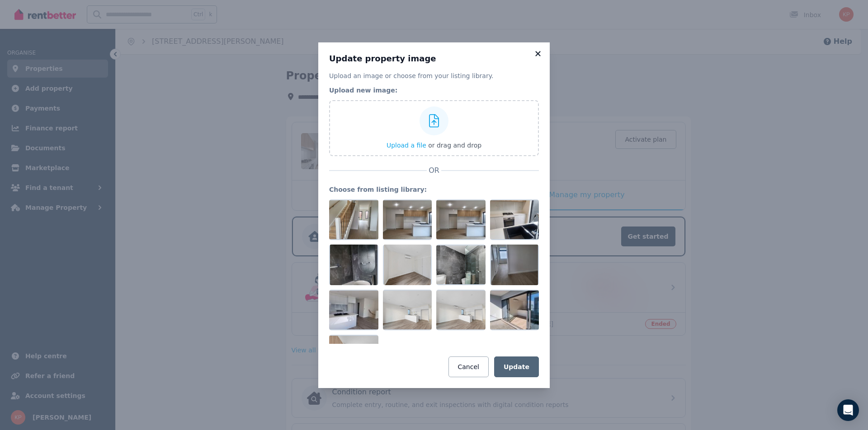 The image size is (868, 430). Describe the element at coordinates (434, 171) in the screenshot. I see `span: OR` at that location.